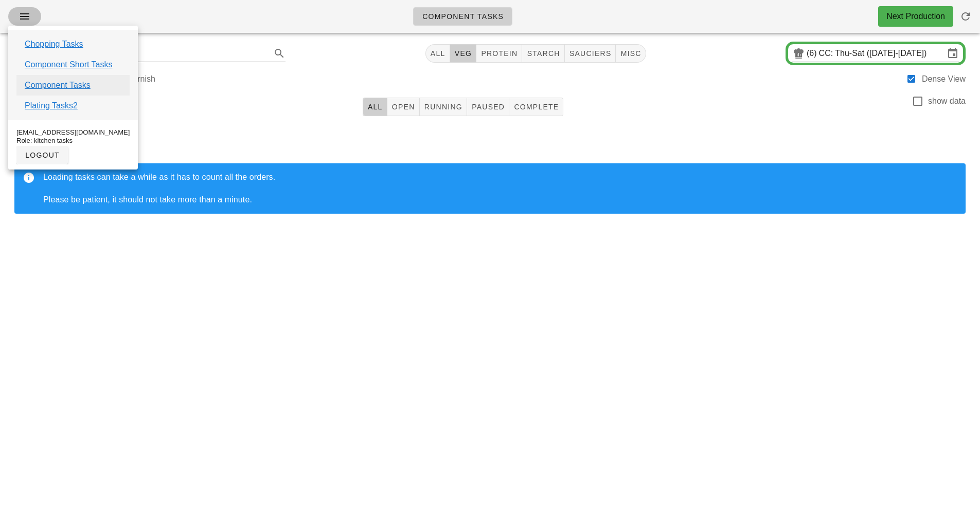 Image resolution: width=980 pixels, height=508 pixels. Describe the element at coordinates (536, 107) in the screenshot. I see `button: Complete` at that location.